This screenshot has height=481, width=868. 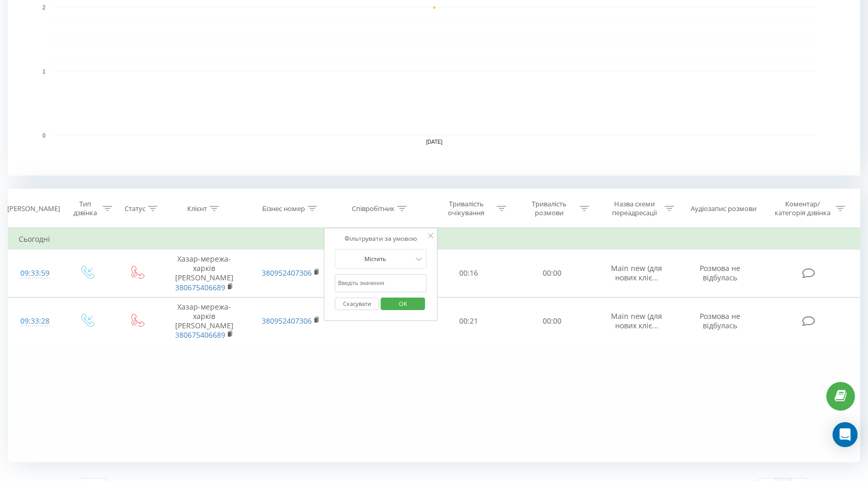 What do you see at coordinates (845, 435) in the screenshot?
I see `div: Open Intercom Messenger` at bounding box center [845, 435].